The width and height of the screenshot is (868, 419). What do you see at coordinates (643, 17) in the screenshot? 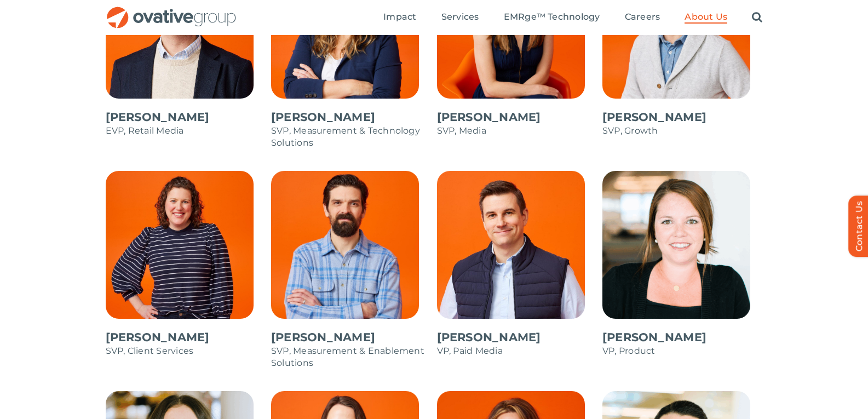
I see `span: Careers` at bounding box center [643, 17].